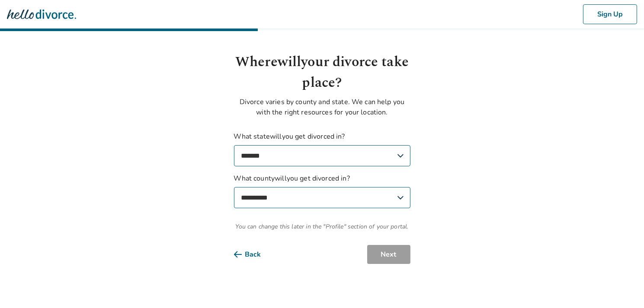  I want to click on div: Chat Widget, so click(622, 288).